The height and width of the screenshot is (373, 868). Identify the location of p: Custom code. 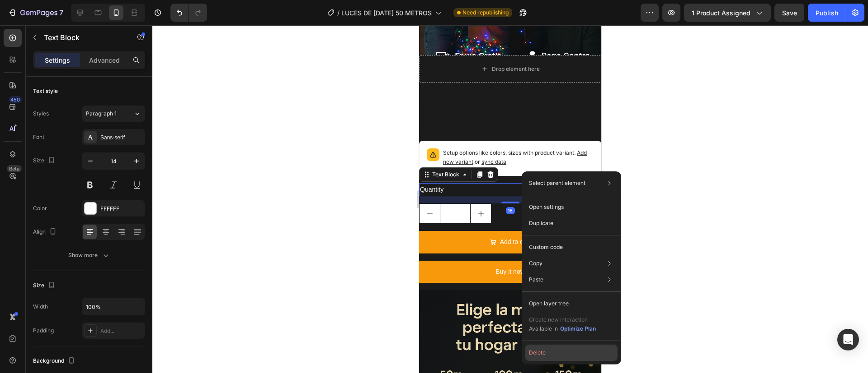
(545, 248).